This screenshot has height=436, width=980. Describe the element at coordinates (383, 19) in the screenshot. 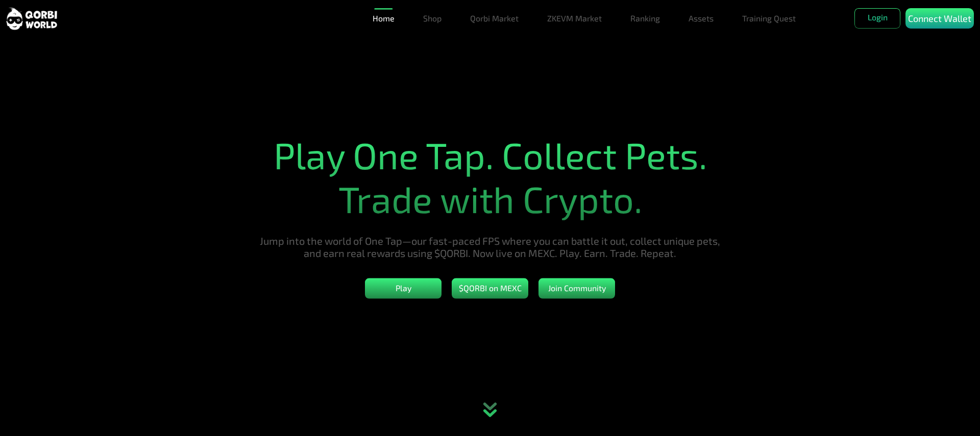

I see `a: Home` at that location.